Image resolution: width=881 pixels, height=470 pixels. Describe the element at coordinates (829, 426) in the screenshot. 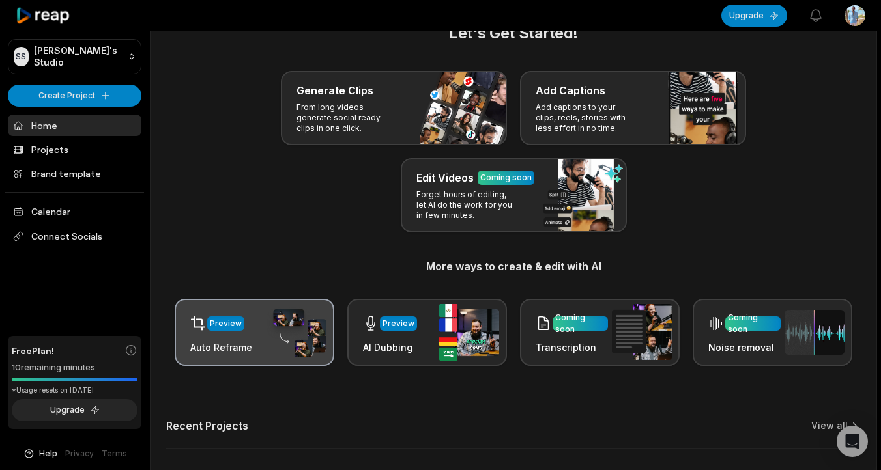

I see `a: View all` at that location.